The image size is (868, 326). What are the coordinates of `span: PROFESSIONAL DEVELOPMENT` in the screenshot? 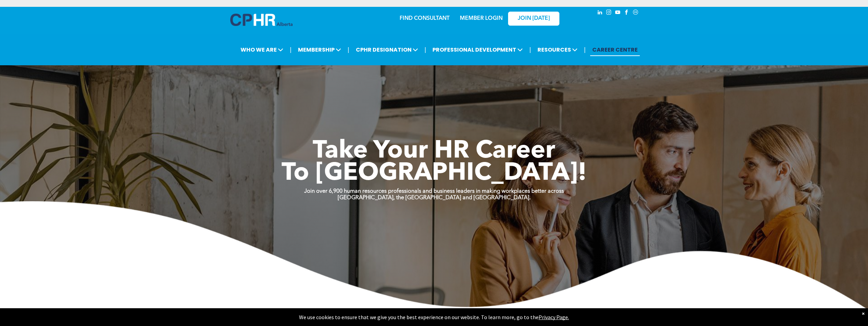 It's located at (477, 50).